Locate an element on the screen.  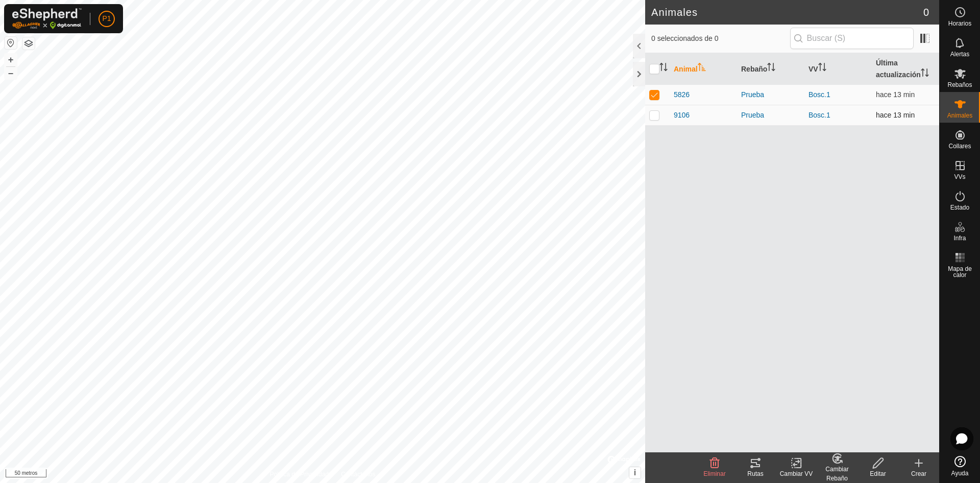
font: i is located at coordinates (635, 472).